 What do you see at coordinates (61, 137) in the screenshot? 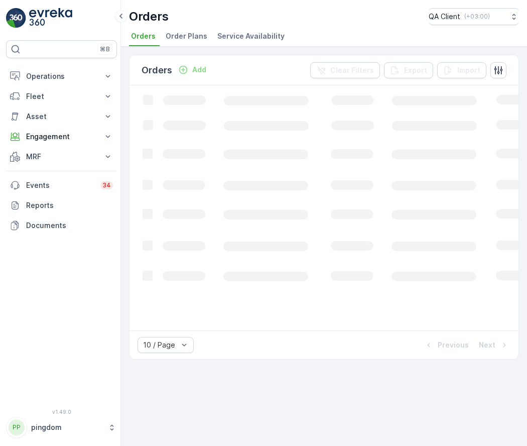
I see `p: Engagement` at bounding box center [61, 137].